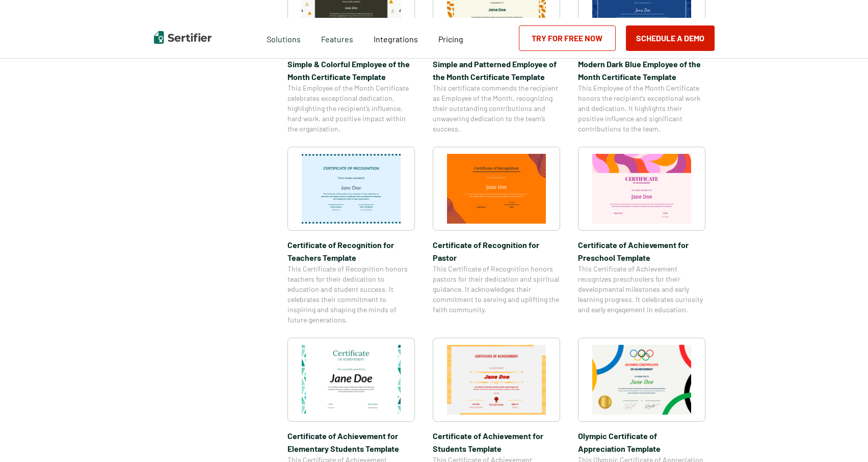  What do you see at coordinates (641, 442) in the screenshot?
I see `span: Olympic Certificate of Appreciation​ Template` at bounding box center [641, 442].